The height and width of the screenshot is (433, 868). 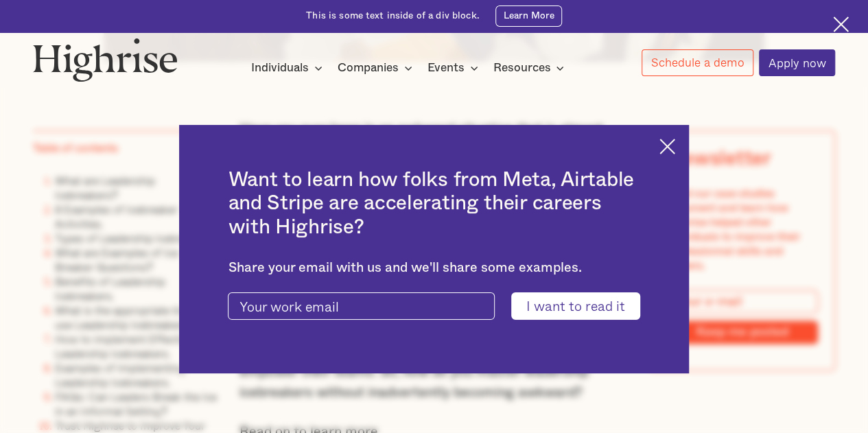 What do you see at coordinates (361, 305) in the screenshot?
I see `input: Your work email` at bounding box center [361, 305].